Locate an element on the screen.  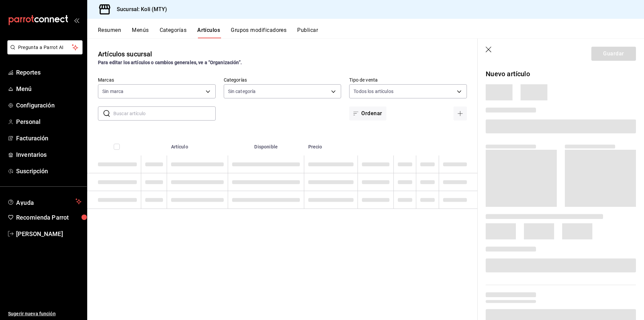
p: Nuevo artículo is located at coordinates (561, 74).